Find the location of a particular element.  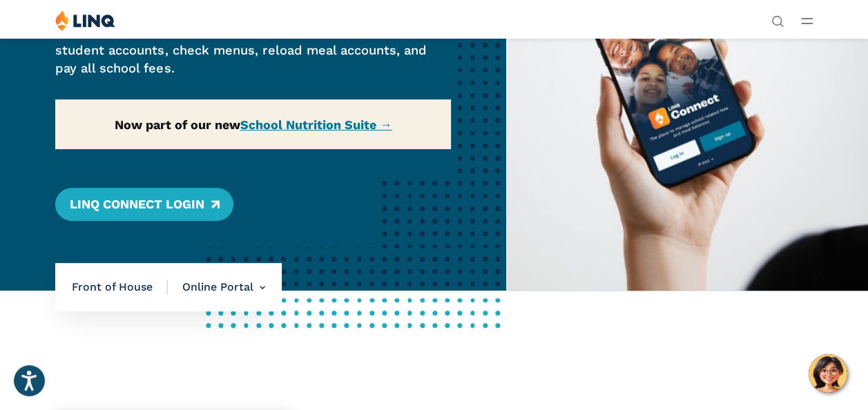

button: Open Main Menu is located at coordinates (806, 21).